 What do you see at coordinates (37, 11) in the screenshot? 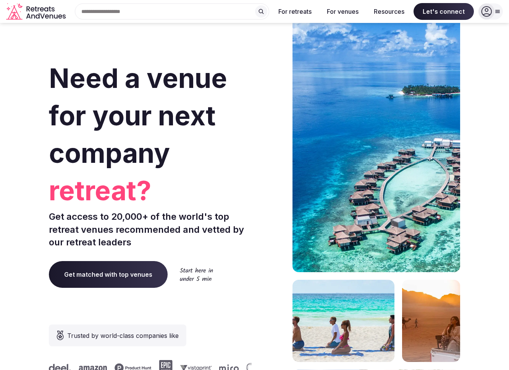
I see `svg: Retreats and Venues company logo` at bounding box center [37, 11].